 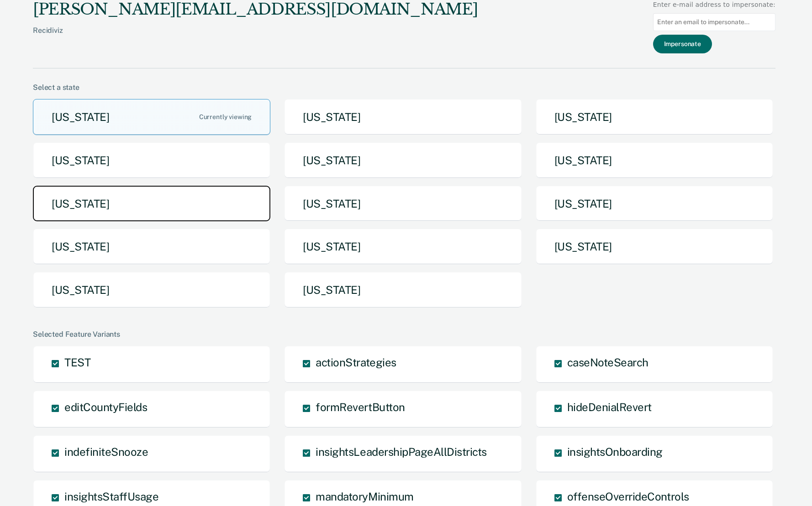 What do you see at coordinates (77, 363) in the screenshot?
I see `span: TEST` at bounding box center [77, 363].